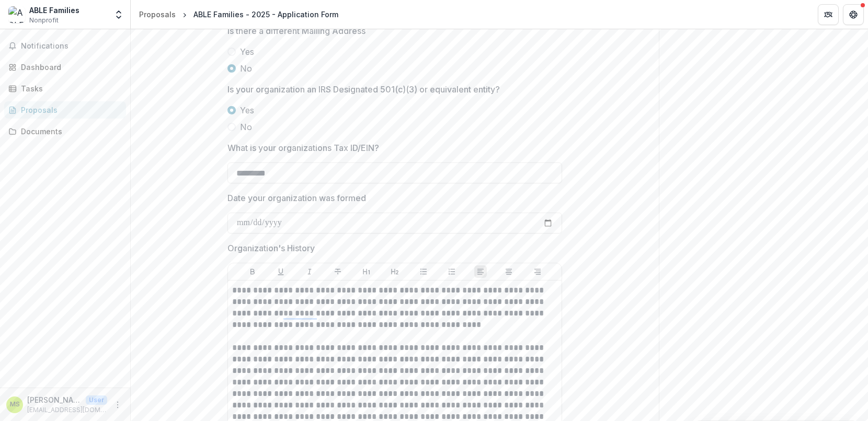 The width and height of the screenshot is (868, 421). I want to click on button: Heading 2, so click(395, 272).